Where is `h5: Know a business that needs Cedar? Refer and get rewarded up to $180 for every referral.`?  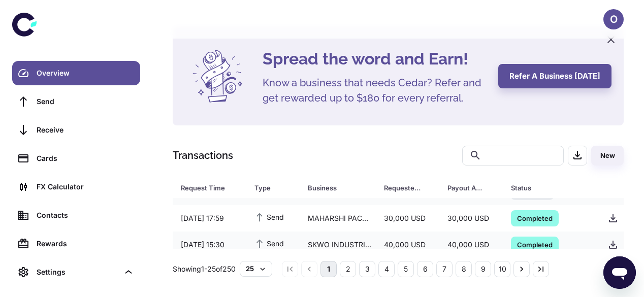 h5: Know a business that needs Cedar? Refer and get rewarded up to $180 for every referral. is located at coordinates (374, 90).